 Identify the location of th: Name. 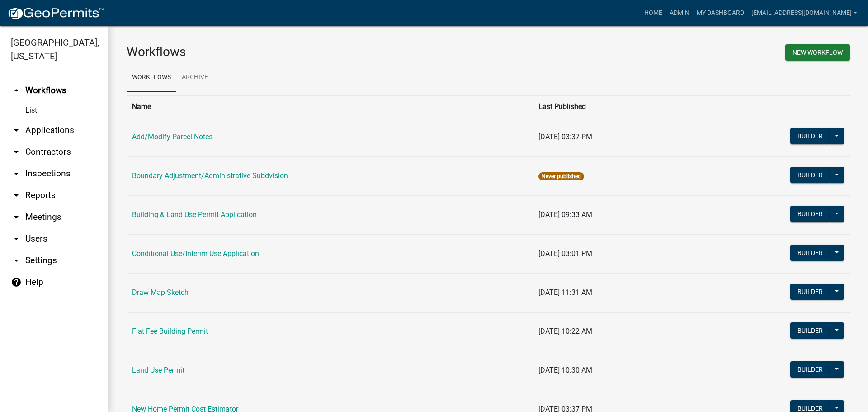
(329, 106).